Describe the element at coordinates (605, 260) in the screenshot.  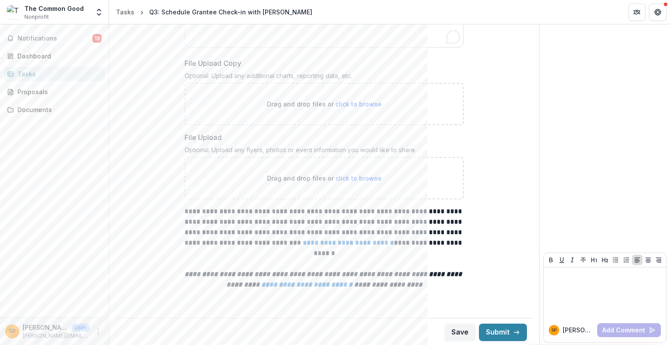
I see `button: Heading 2` at that location.